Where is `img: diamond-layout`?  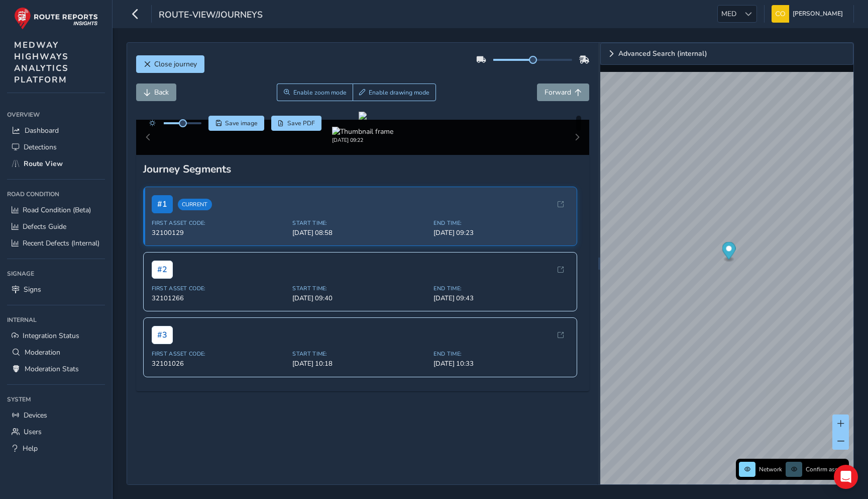
img: diamond-layout is located at coordinates (780, 14).